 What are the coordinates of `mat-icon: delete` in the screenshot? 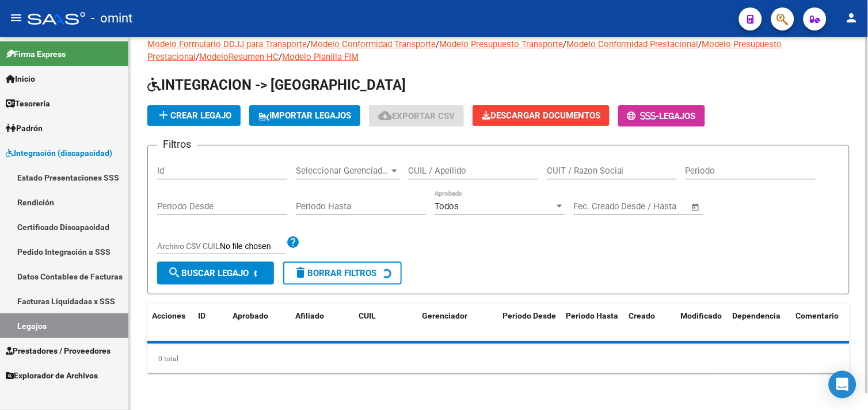 It's located at (300, 273).